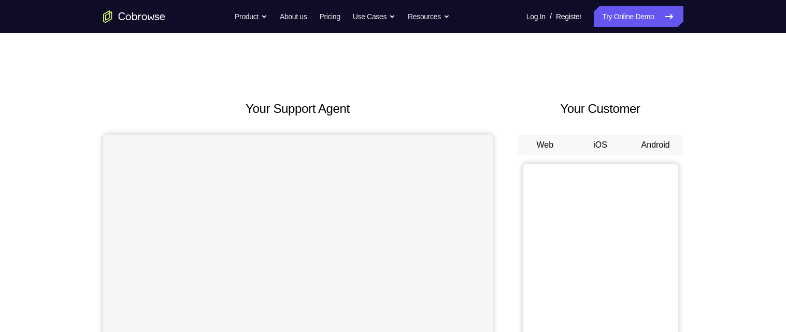 This screenshot has width=786, height=332. I want to click on a: Go to the home page, so click(134, 17).